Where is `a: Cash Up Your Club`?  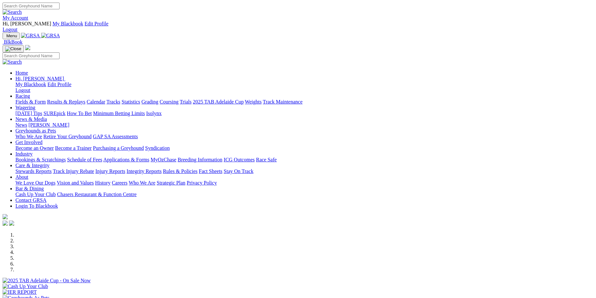
a: Cash Up Your Club is located at coordinates (35, 194).